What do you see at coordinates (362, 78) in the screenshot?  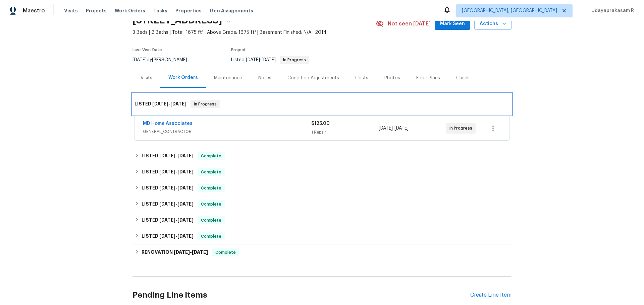 I see `div: Costs` at bounding box center [362, 78].